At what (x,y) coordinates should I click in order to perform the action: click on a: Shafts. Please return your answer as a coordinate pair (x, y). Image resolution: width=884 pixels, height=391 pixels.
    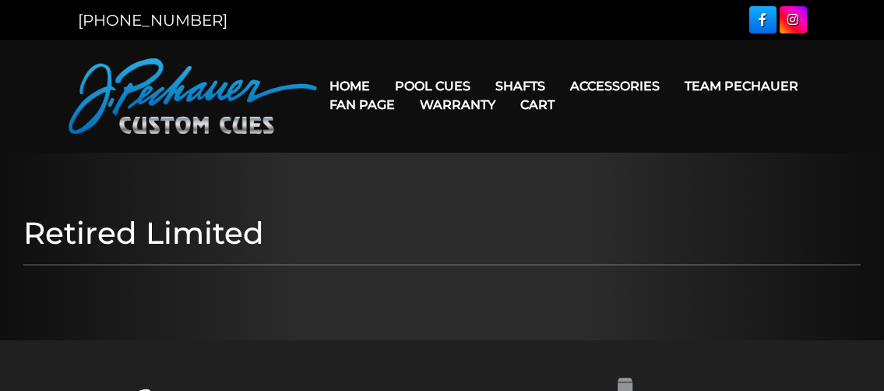
    Looking at the image, I should click on (520, 86).